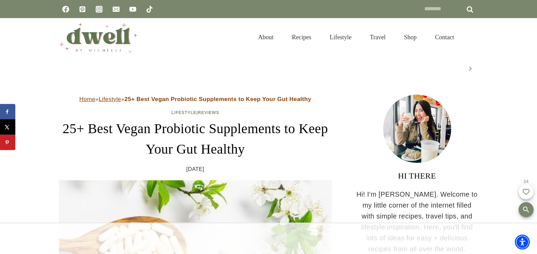 This screenshot has height=254, width=537. What do you see at coordinates (410, 37) in the screenshot?
I see `a: Shop` at bounding box center [410, 37].